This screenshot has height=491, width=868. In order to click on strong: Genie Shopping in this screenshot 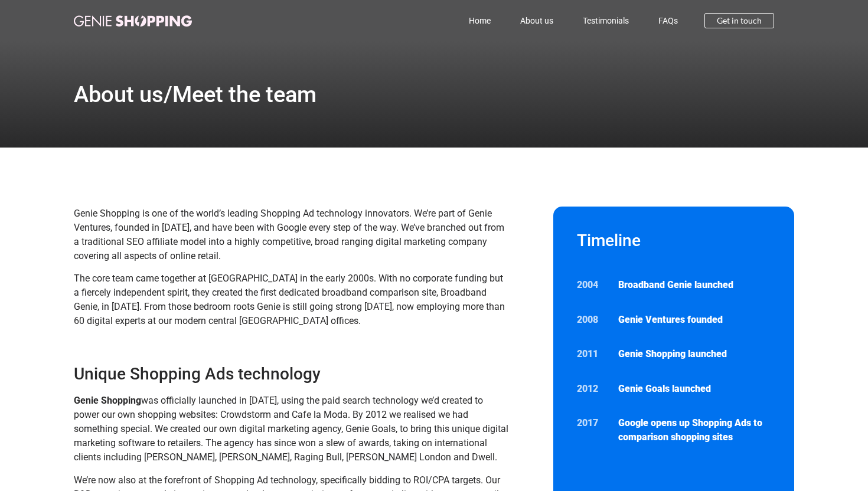, I will do `click(108, 400)`.